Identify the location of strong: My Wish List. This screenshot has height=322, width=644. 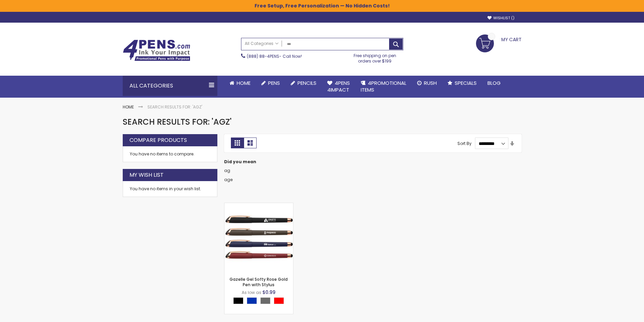
(147, 175).